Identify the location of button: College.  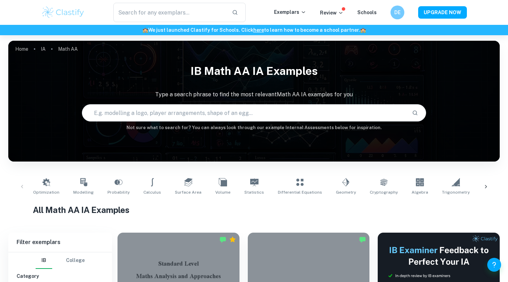
(75, 261).